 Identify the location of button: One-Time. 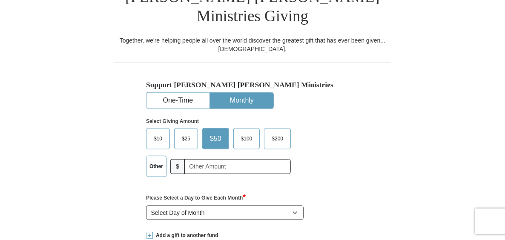
(178, 100).